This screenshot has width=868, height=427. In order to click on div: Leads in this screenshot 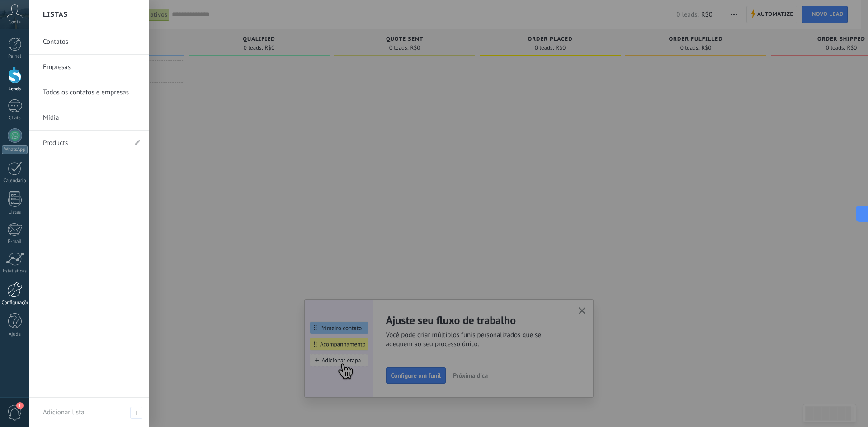, I will do `click(15, 89)`.